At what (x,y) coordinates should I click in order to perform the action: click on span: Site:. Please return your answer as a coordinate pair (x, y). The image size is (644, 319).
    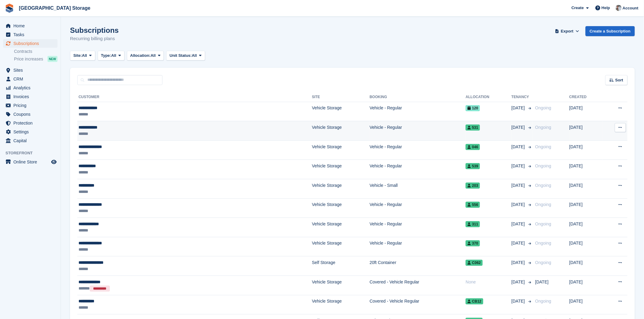
    Looking at the image, I should click on (78, 56).